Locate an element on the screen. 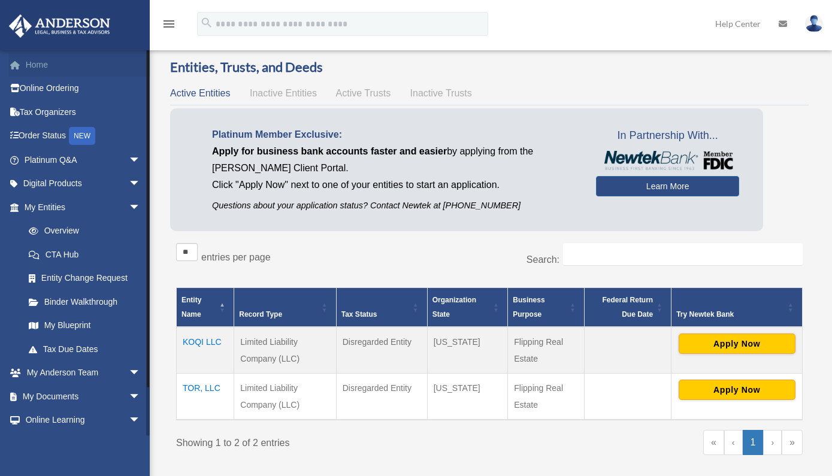 This screenshot has width=832, height=476. a: My Blueprint is located at coordinates (84, 326).